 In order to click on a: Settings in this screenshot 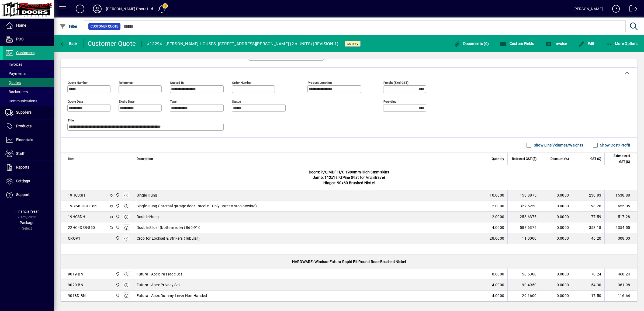, I will do `click(28, 181)`.